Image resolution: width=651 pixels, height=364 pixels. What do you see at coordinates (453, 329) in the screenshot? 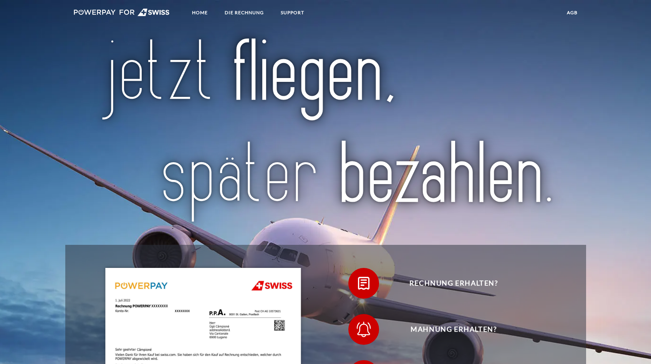
I see `span: Mahnung erhalten?` at bounding box center [453, 329].